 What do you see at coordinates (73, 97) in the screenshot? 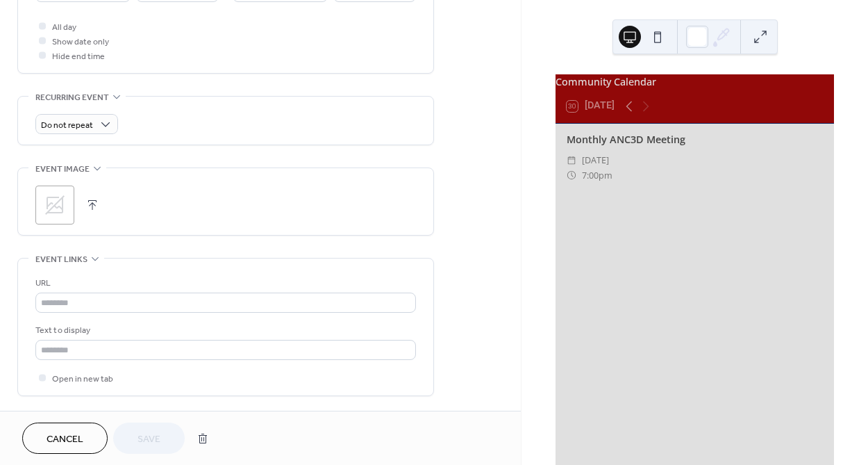
I see `span: Recurring event` at bounding box center [73, 97].